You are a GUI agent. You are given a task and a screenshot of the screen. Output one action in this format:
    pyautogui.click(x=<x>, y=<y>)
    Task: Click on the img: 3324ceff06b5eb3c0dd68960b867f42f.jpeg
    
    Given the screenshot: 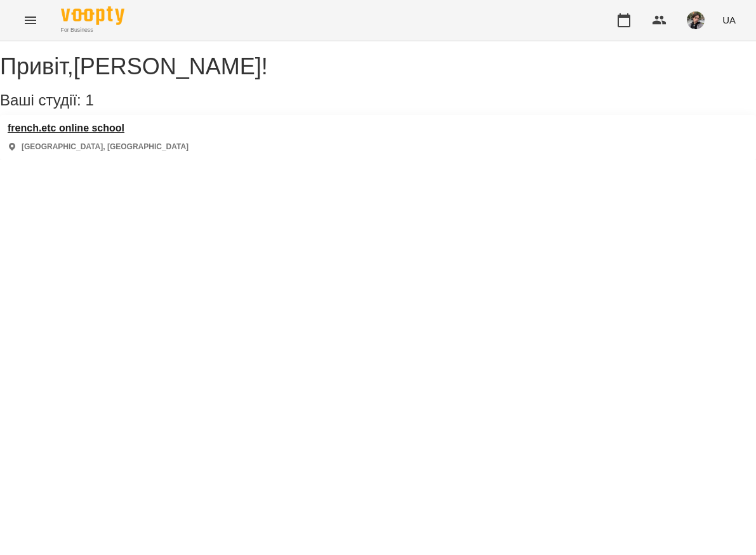 What is the action you would take?
    pyautogui.click(x=696, y=20)
    